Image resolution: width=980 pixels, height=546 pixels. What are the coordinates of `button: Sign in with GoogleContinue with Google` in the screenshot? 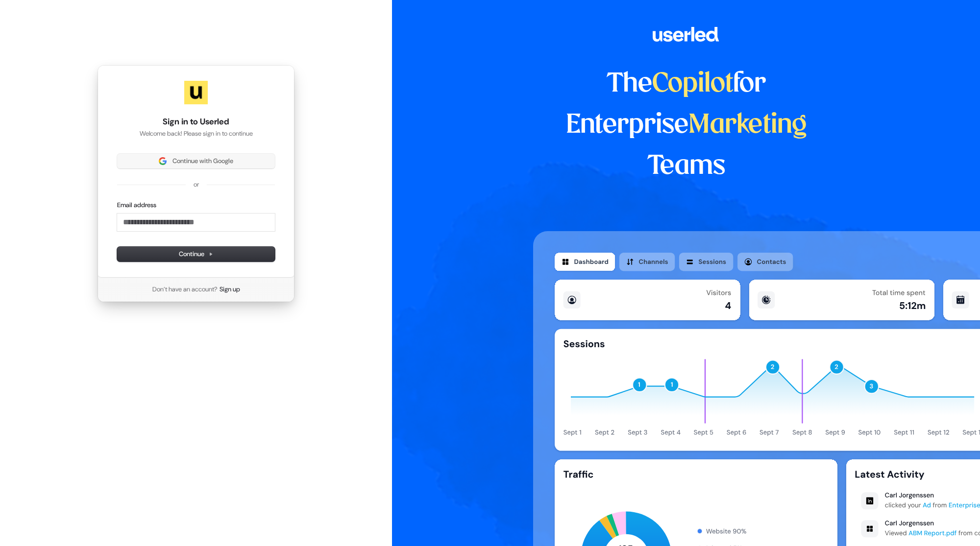 It's located at (196, 161).